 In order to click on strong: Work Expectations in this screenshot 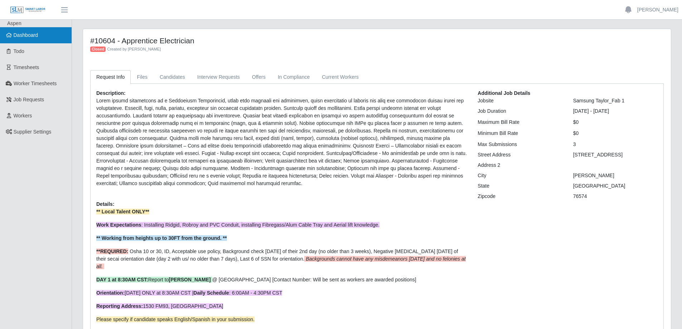, I will do `click(119, 225)`.